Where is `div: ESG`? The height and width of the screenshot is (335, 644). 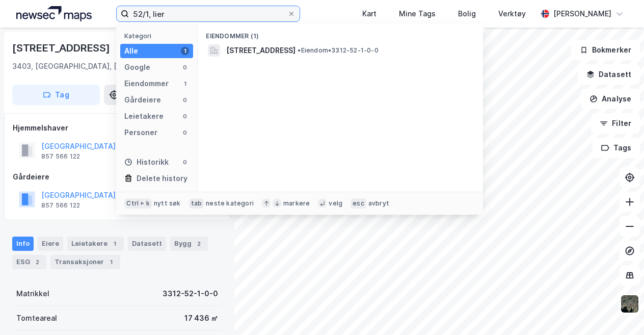 div: ESG is located at coordinates (29, 262).